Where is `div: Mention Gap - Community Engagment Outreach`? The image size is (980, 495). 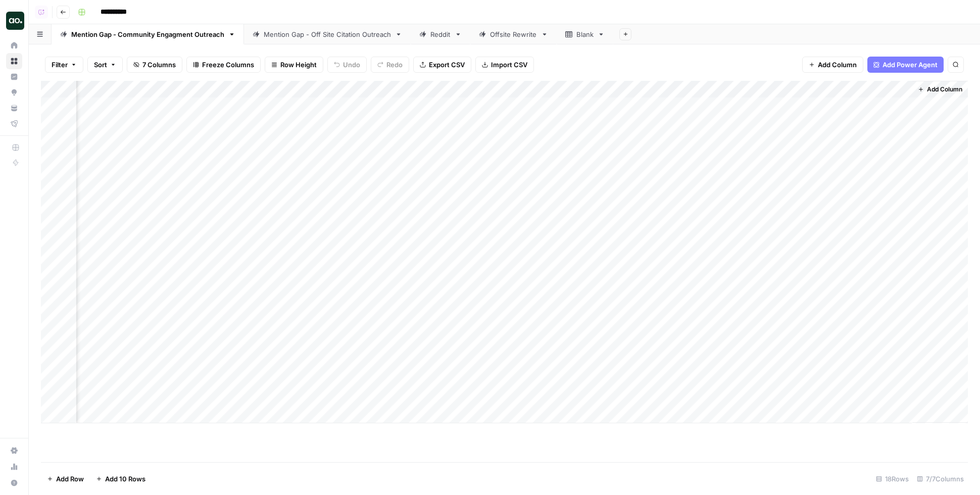 div: Mention Gap - Community Engagment Outreach is located at coordinates (148, 35).